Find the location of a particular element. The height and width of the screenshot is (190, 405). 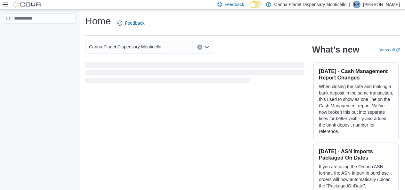

p: Canna Planet Dispensary Monticello is located at coordinates (311, 4).